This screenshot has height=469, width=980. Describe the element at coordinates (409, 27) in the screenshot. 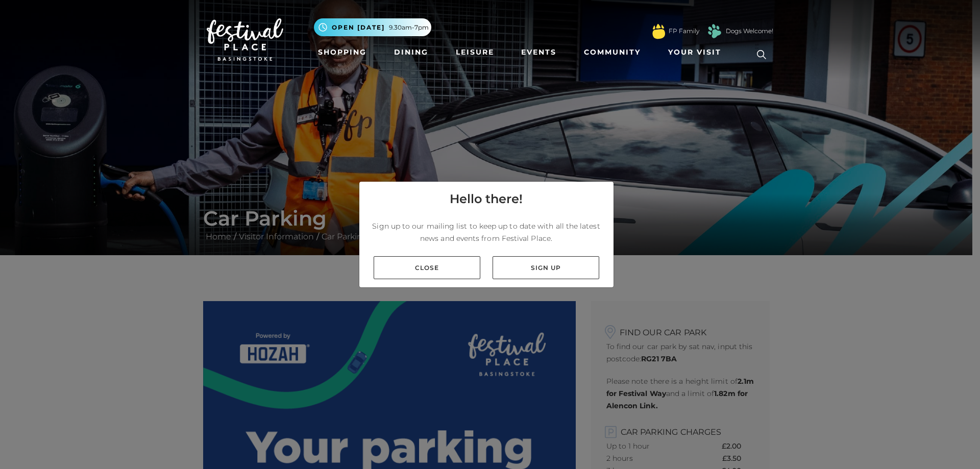

I see `span: 9.30am-7pm` at that location.